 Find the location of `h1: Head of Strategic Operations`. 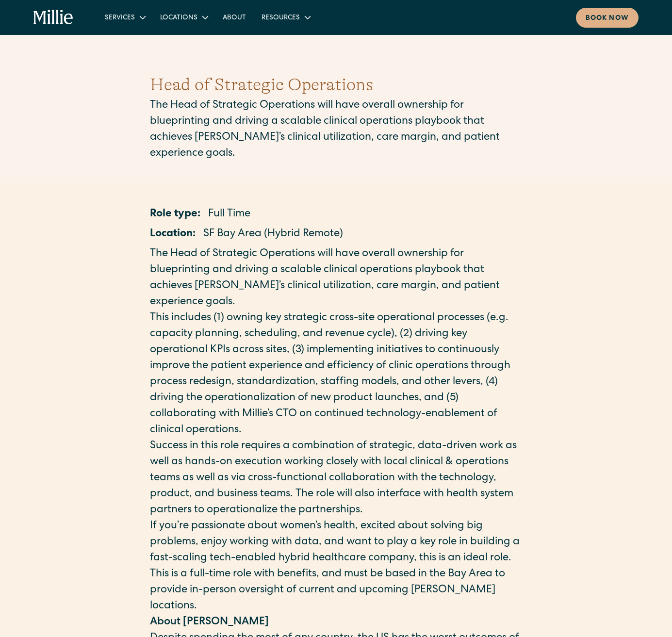

h1: Head of Strategic Operations is located at coordinates (336, 85).